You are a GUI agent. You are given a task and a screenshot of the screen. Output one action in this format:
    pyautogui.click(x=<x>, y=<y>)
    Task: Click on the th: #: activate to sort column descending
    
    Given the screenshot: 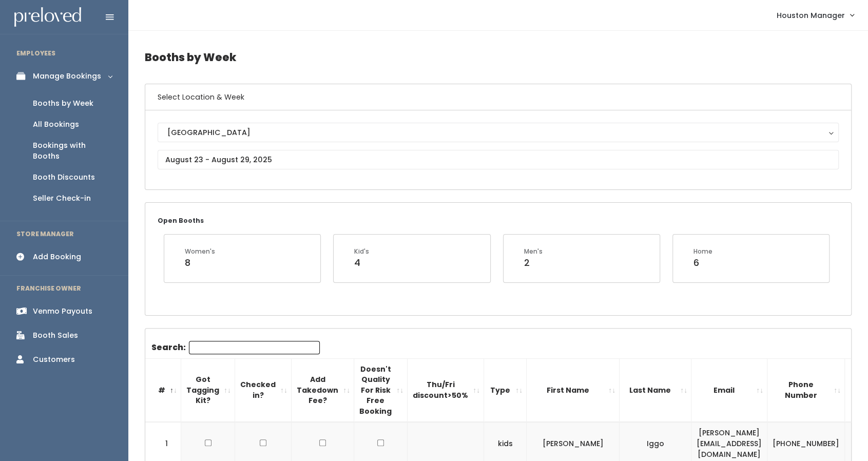 What is the action you would take?
    pyautogui.click(x=163, y=390)
    